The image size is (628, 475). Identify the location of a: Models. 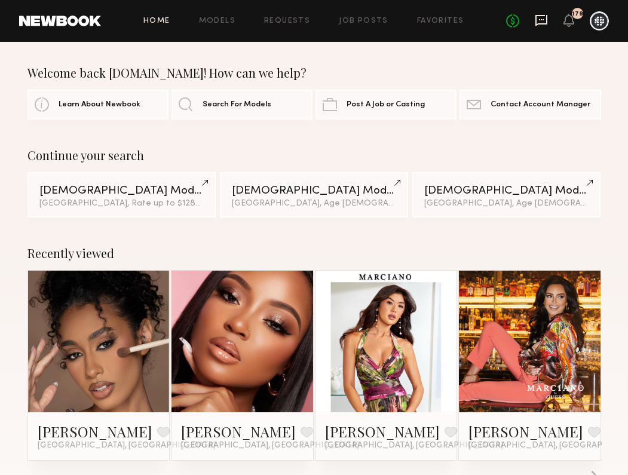
(217, 21).